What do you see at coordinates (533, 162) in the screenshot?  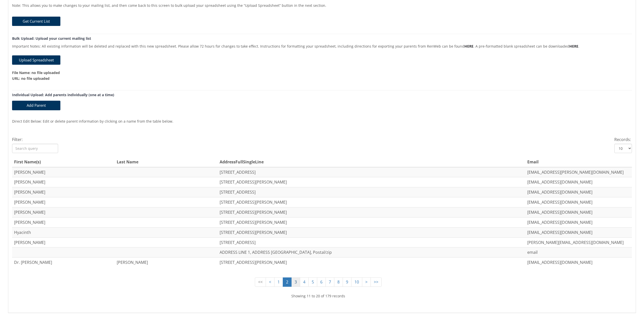 I see `span: Email` at bounding box center [533, 162].